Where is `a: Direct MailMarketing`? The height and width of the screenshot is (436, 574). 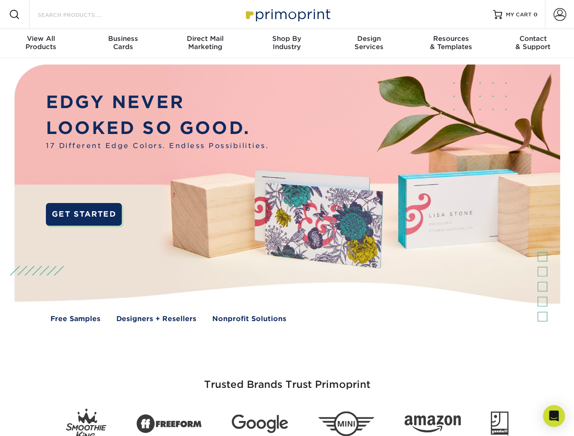
a: Direct MailMarketing is located at coordinates (205, 44).